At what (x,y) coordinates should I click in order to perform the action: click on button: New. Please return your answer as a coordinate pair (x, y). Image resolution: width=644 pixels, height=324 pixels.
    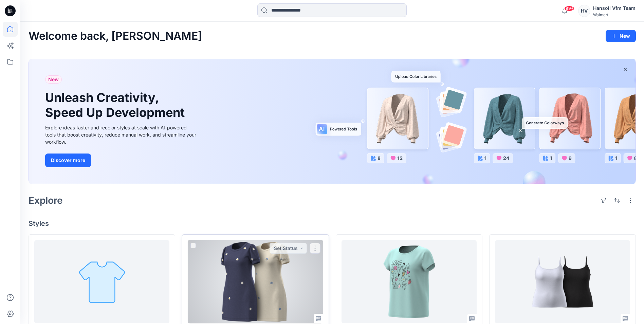
    Looking at the image, I should click on (621, 36).